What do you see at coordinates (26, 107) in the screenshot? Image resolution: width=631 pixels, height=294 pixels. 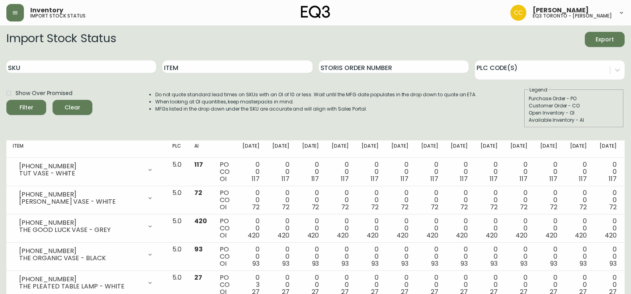 I see `button: Filter` at bounding box center [26, 107].